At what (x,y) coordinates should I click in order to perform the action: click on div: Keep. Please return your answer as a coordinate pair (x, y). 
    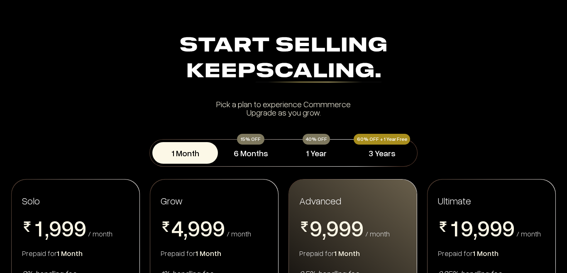
    Looking at the image, I should click on (283, 72).